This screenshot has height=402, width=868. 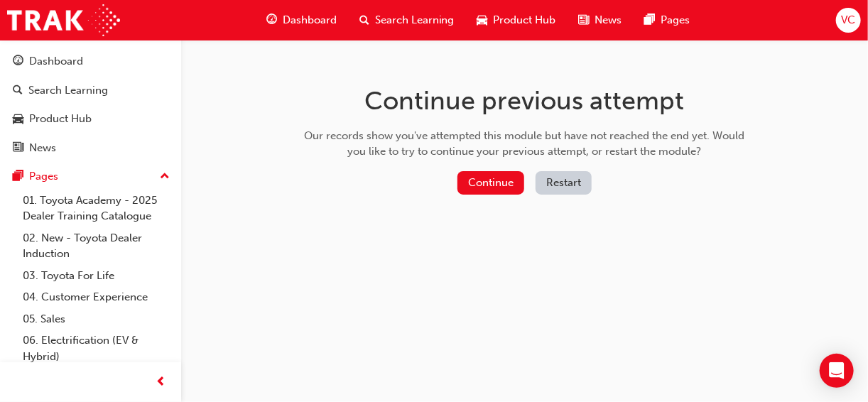 What do you see at coordinates (415, 20) in the screenshot?
I see `span: Search Learning` at bounding box center [415, 20].